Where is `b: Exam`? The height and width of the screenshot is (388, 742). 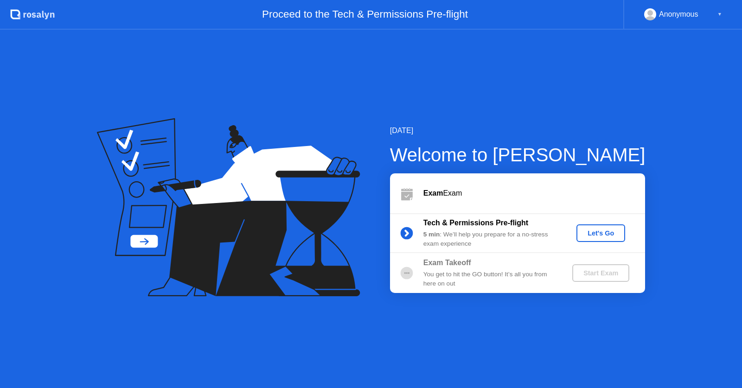
b: Exam is located at coordinates (433, 193).